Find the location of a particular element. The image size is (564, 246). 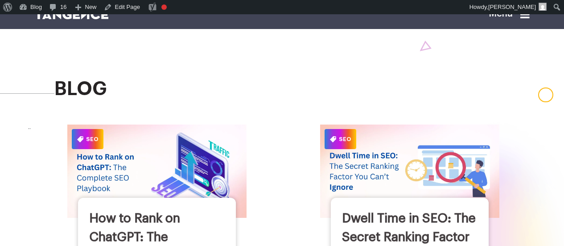

img: Dwell Time in SEO: The Secret Ranking Factor You Can’t Ignore is located at coordinates (410, 171).